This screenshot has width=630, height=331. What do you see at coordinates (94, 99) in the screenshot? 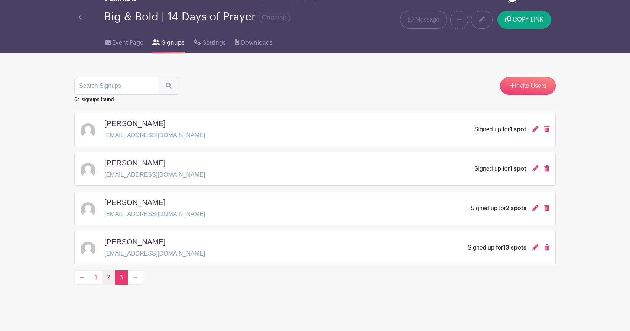
I see `small: 64 signups found` at bounding box center [94, 99].